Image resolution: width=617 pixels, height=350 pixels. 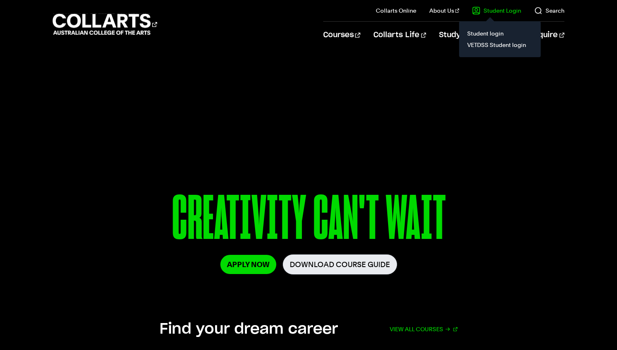 What do you see at coordinates (249, 329) in the screenshot?
I see `h2: Find your dream career` at bounding box center [249, 329].